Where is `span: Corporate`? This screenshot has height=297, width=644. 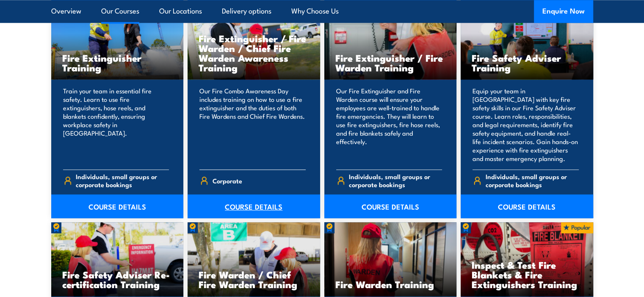 span: Corporate is located at coordinates (227, 180).